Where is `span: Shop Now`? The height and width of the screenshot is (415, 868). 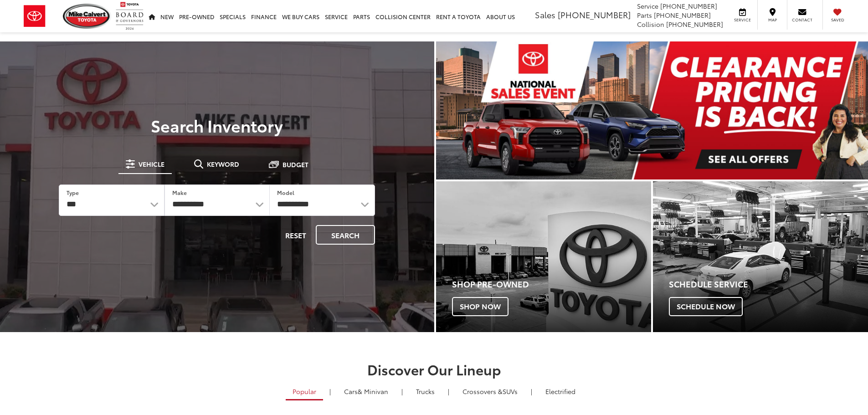 span: Shop Now is located at coordinates (480, 307).